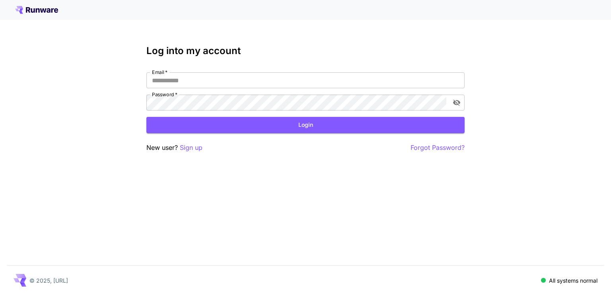 Image resolution: width=611 pixels, height=295 pixels. What do you see at coordinates (438, 148) in the screenshot?
I see `button: Forgot Password?` at bounding box center [438, 148].